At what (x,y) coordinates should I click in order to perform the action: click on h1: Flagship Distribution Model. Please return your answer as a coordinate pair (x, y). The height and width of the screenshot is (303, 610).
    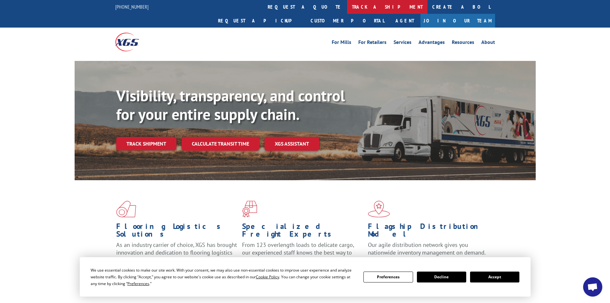
    Looking at the image, I should click on (428, 232).